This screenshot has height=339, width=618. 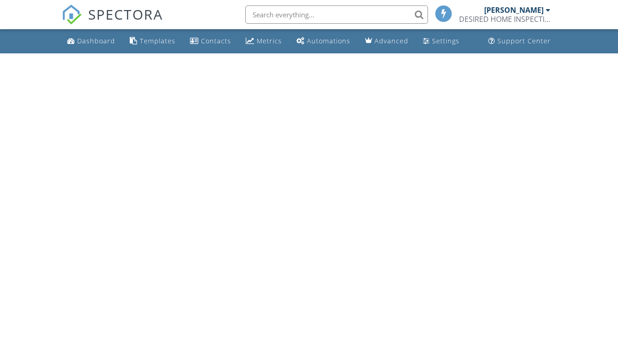 What do you see at coordinates (72, 15) in the screenshot?
I see `img: The Best Home Inspection Software - Spectora` at bounding box center [72, 15].